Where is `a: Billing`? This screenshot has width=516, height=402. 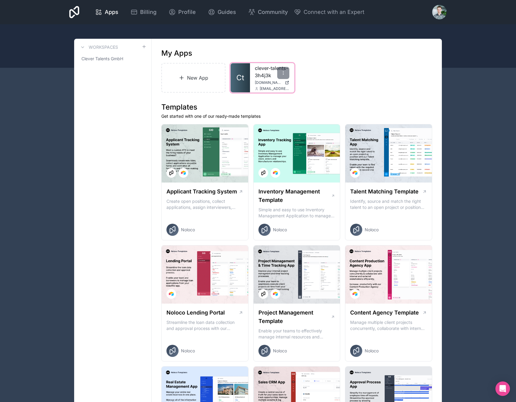 a: Billing is located at coordinates (143, 12).